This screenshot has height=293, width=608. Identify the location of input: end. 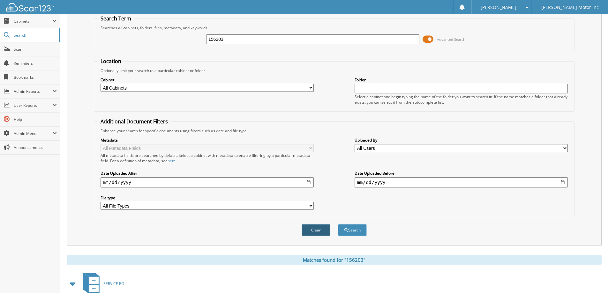
(461, 182).